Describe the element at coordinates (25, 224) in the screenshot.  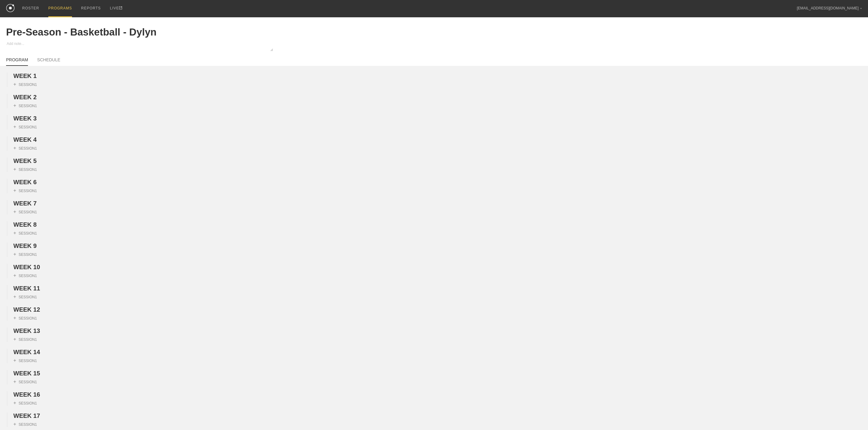
I see `span: WEEK 8` at that location.